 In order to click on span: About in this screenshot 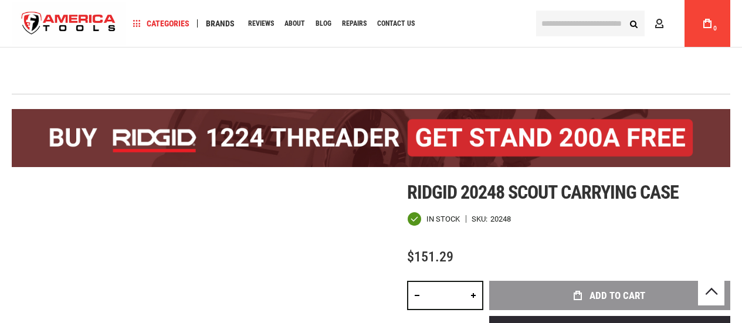, I will do `click(294, 23)`.